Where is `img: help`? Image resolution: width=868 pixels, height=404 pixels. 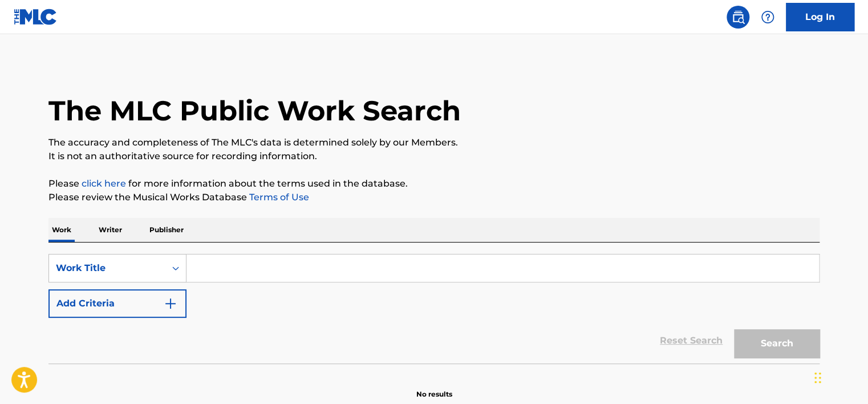 img: help is located at coordinates (768, 17).